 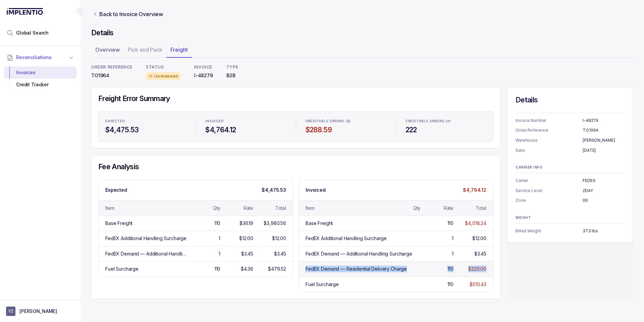 What do you see at coordinates (604, 231) in the screenshot?
I see `p: 37.0 lbs` at bounding box center [604, 231].